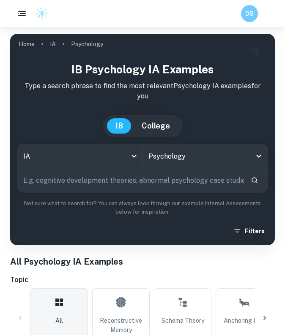  What do you see at coordinates (80, 156) in the screenshot?
I see `div: IA` at bounding box center [80, 156].